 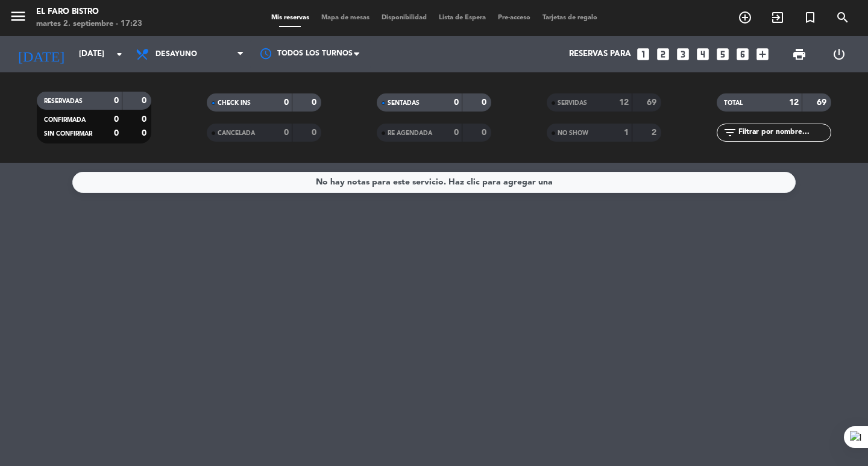 What do you see at coordinates (733, 103) in the screenshot?
I see `span: TOTAL` at bounding box center [733, 103].